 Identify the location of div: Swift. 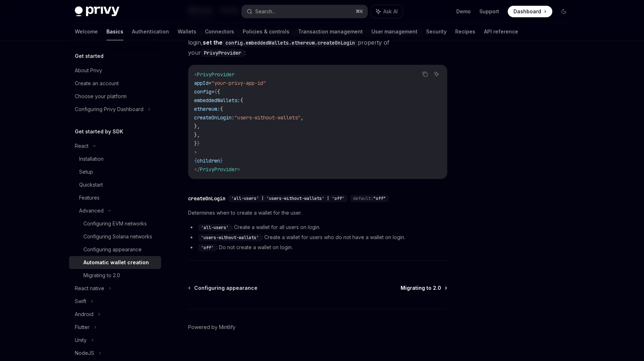
(80, 302).